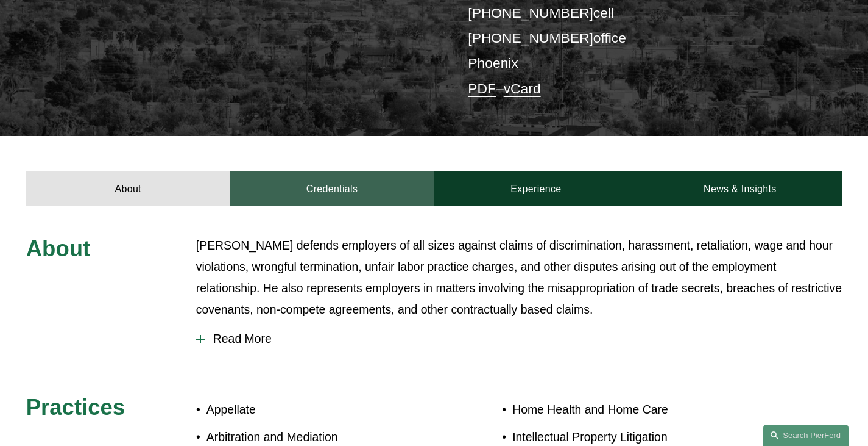  What do you see at coordinates (128, 189) in the screenshot?
I see `a: About` at bounding box center [128, 189].